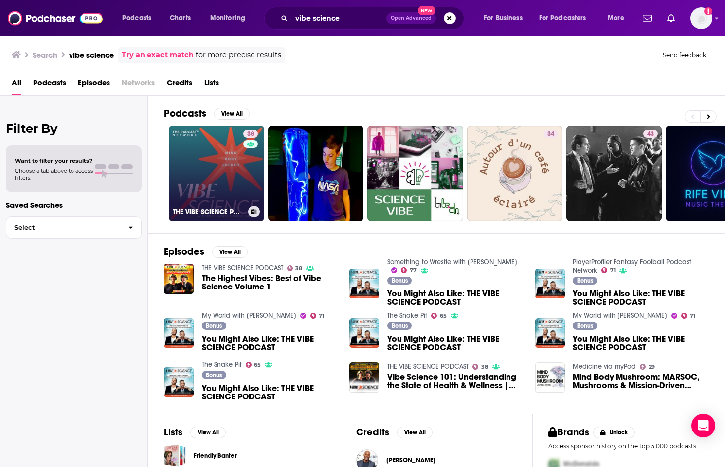  Describe the element at coordinates (158, 55) in the screenshot. I see `a: Try an exact match` at that location.